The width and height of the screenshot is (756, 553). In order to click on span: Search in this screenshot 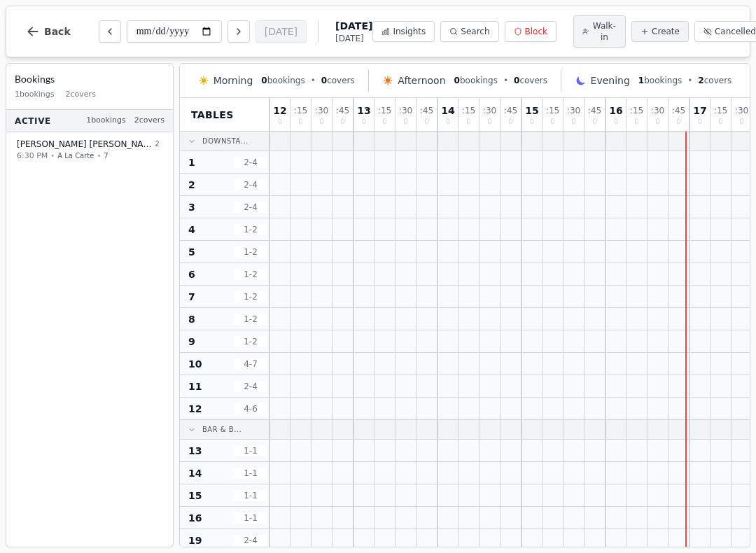, I will do `click(475, 31)`.